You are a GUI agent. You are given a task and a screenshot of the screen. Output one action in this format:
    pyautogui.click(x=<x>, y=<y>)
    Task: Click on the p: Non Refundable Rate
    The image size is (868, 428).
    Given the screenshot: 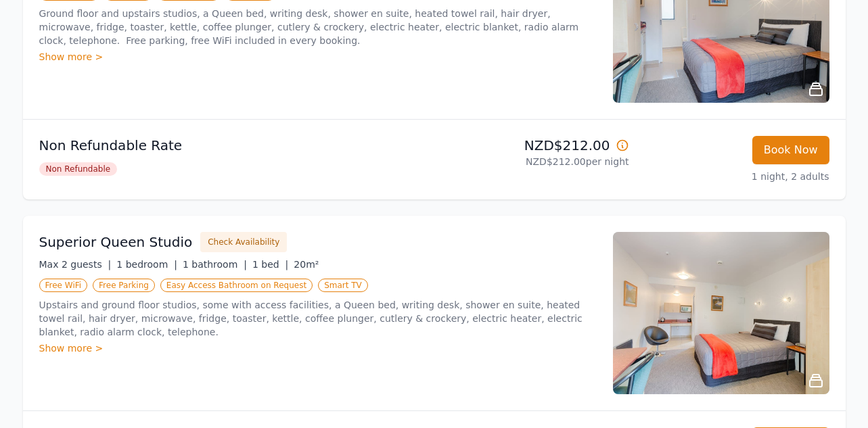 What is the action you would take?
    pyautogui.click(x=234, y=145)
    